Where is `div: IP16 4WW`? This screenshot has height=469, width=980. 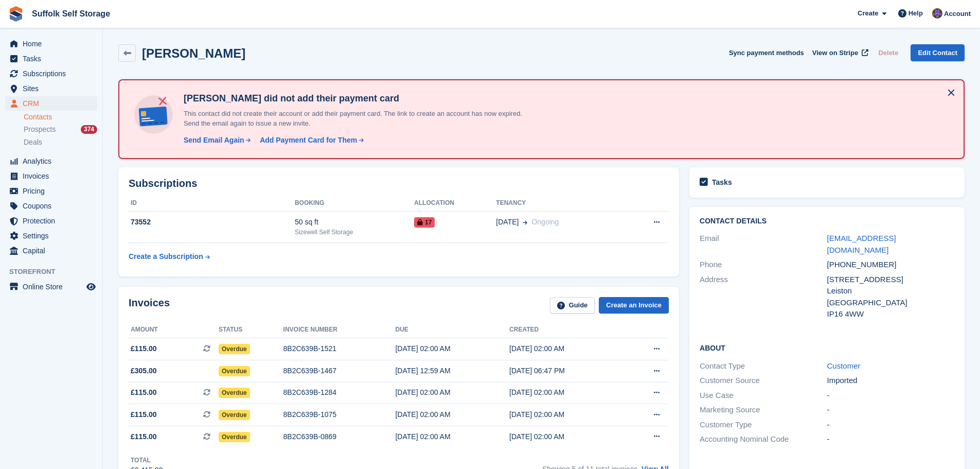
div: IP16 4WW is located at coordinates (891, 314).